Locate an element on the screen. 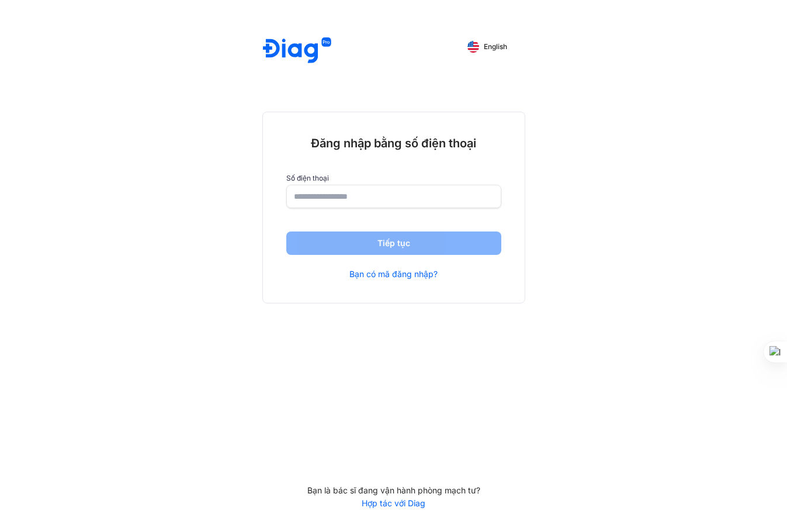 The width and height of the screenshot is (787, 532). button: English is located at coordinates (487, 46).